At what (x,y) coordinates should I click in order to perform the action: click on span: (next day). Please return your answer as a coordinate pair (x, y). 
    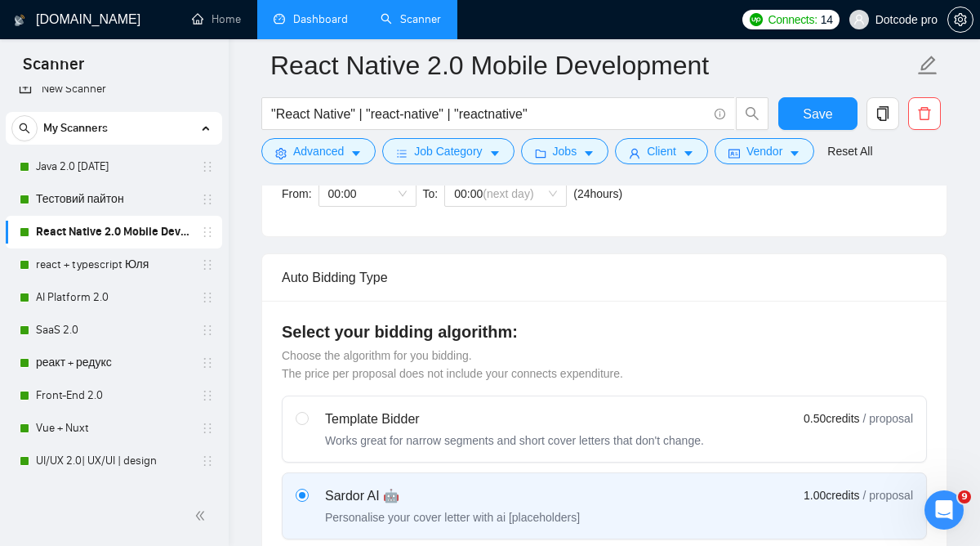
    Looking at the image, I should click on (508, 194).